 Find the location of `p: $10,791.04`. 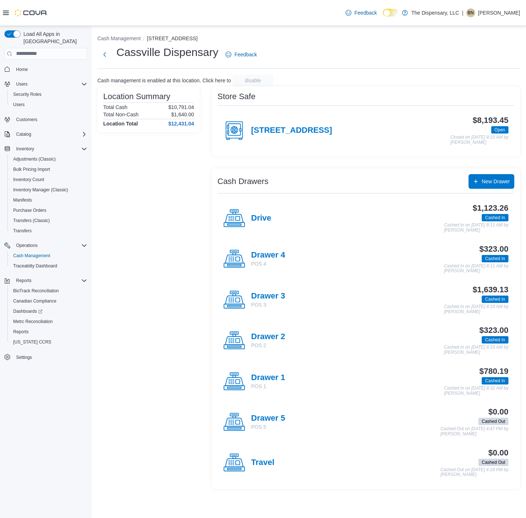

p: $10,791.04 is located at coordinates (181, 107).